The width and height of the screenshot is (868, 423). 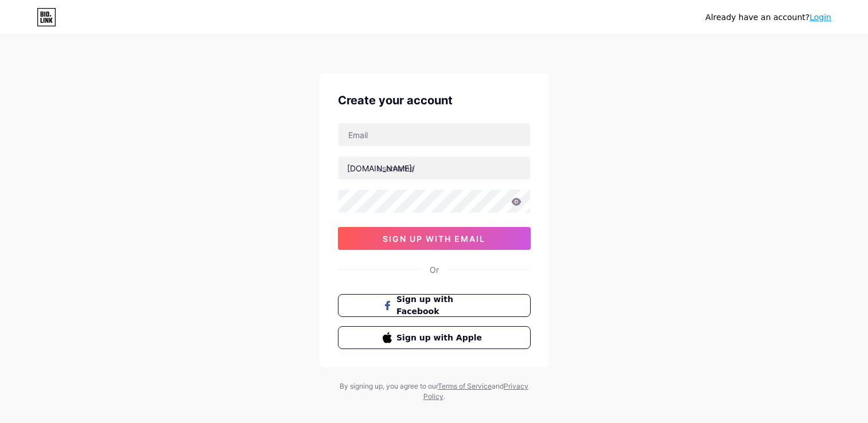 What do you see at coordinates (465, 386) in the screenshot?
I see `a: Terms of Service` at bounding box center [465, 386].